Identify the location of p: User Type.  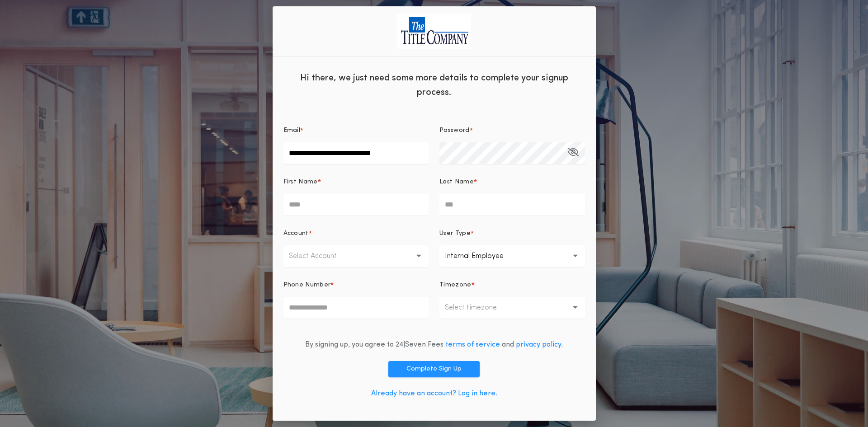
(455, 233).